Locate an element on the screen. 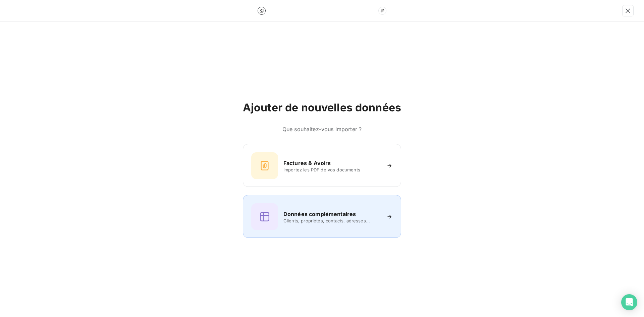 The image size is (644, 317). span: Importez les PDF de vos documents is located at coordinates (332, 169).